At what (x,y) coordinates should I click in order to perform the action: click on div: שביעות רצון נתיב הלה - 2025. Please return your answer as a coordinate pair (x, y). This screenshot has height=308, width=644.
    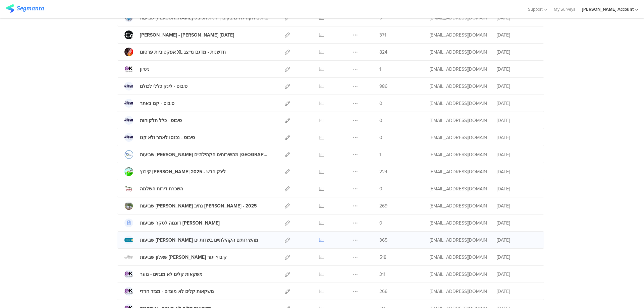
    Looking at the image, I should click on (198, 206).